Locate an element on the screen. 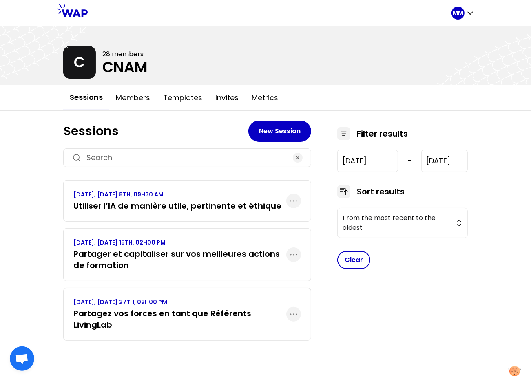 The image size is (531, 379). button: Members is located at coordinates (133, 98).